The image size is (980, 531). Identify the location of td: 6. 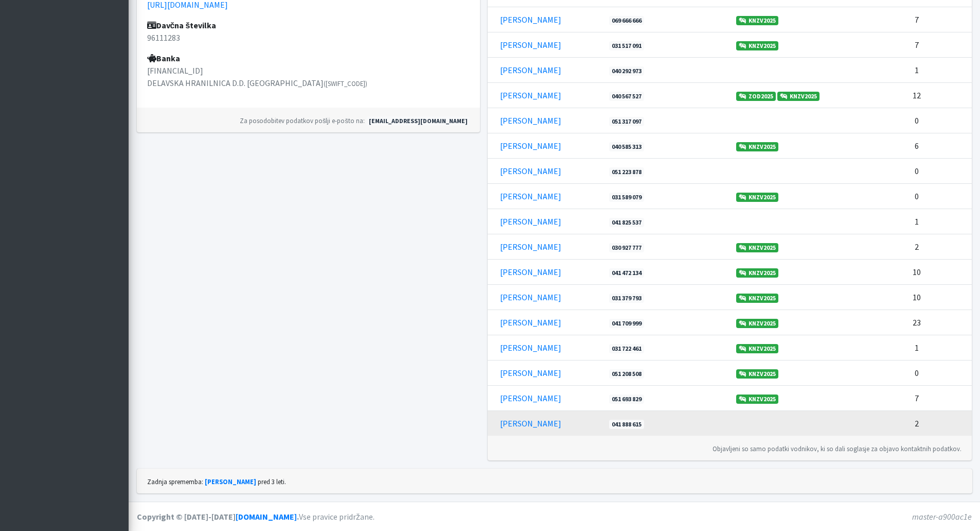
(920, 145).